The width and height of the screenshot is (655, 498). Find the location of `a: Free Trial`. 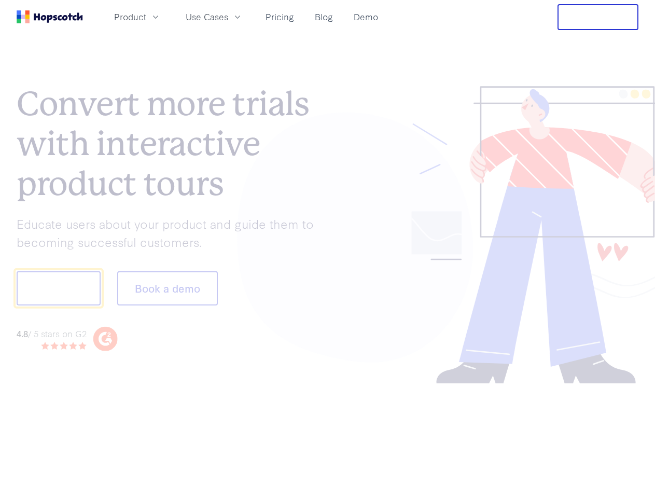

a: Free Trial is located at coordinates (598, 17).